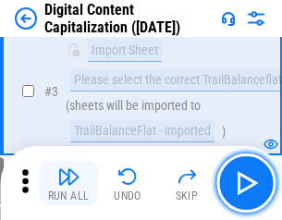  Describe the element at coordinates (187, 196) in the screenshot. I see `div: Skip` at that location.